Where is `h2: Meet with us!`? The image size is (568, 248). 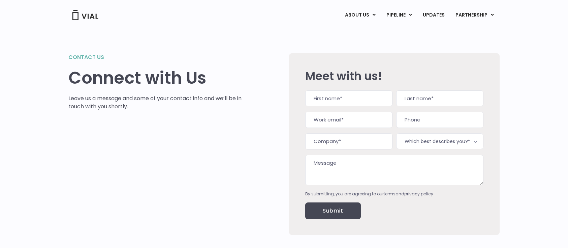
h2: Meet with us! is located at coordinates (394, 76).